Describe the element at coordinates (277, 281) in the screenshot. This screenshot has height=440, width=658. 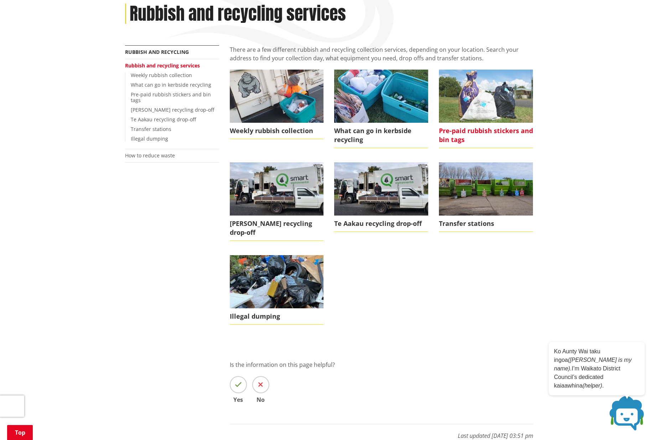
I see `img: Illegal dumping` at that location.